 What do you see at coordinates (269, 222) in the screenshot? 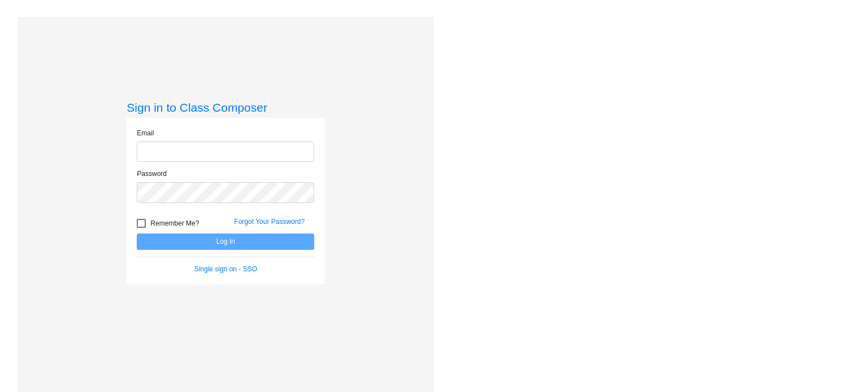
I see `a: Forgot Your Password?` at bounding box center [269, 222].